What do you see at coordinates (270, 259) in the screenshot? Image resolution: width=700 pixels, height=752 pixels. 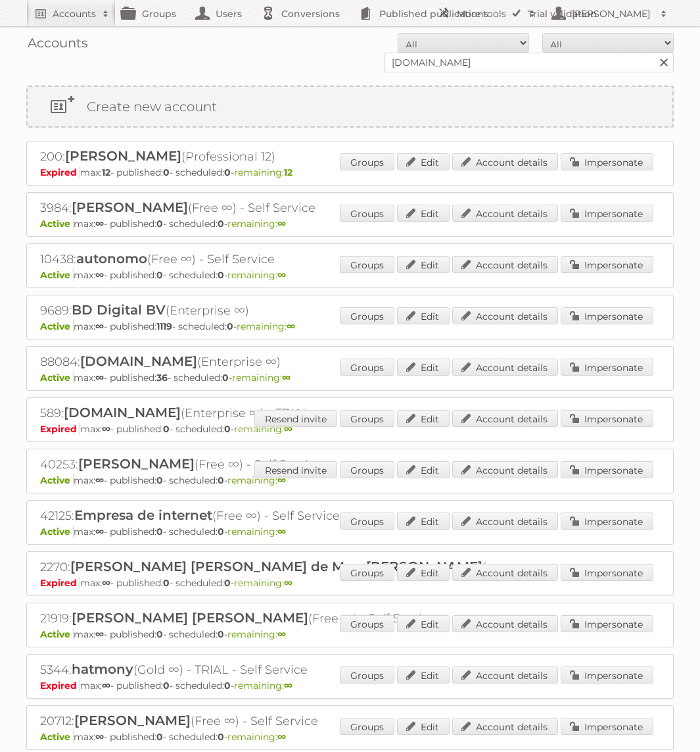 I see `h2: 10438: (Free ∞) - Self Service` at bounding box center [270, 259].